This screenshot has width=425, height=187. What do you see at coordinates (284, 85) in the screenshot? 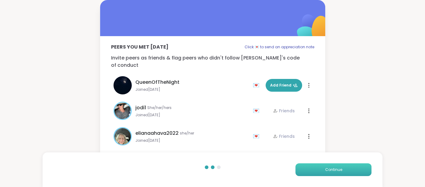
I see `span: Add Friend` at bounding box center [284, 85].